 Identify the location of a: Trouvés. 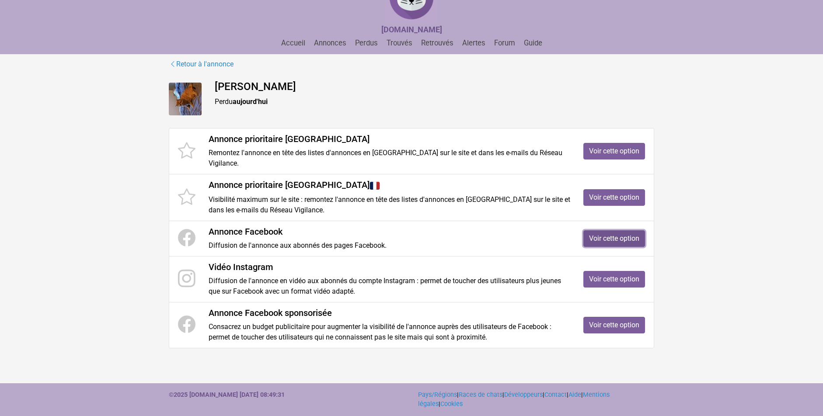
(399, 43).